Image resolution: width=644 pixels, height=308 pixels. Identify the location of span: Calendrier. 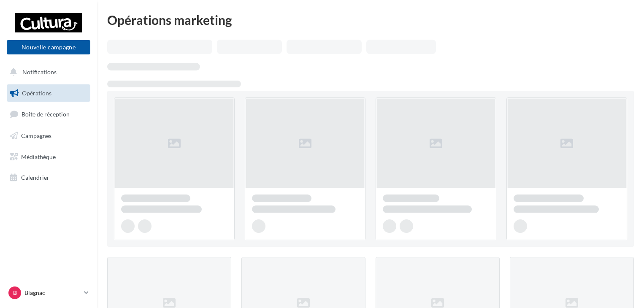
(35, 177).